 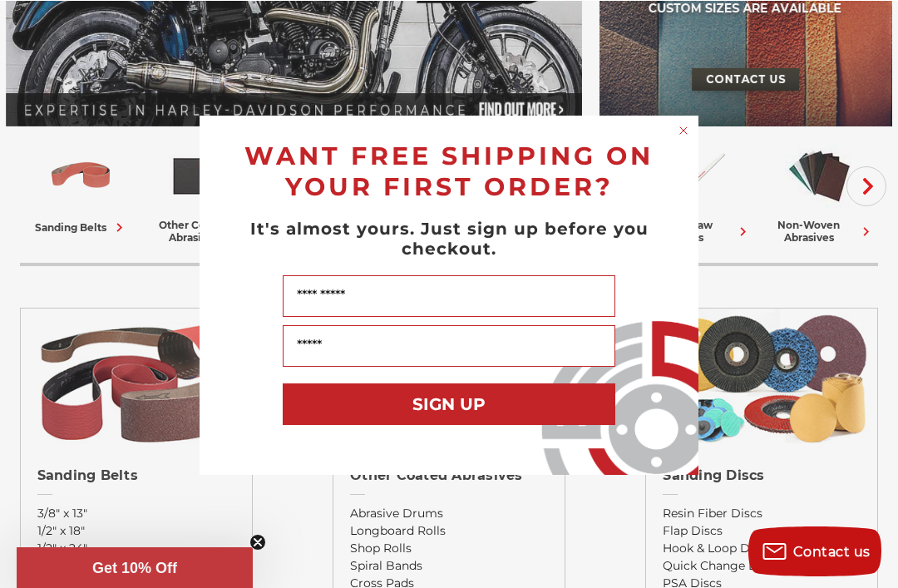 What do you see at coordinates (449, 238) in the screenshot?
I see `span: It's almost yours. Just sign up before you checkout.` at bounding box center [449, 238].